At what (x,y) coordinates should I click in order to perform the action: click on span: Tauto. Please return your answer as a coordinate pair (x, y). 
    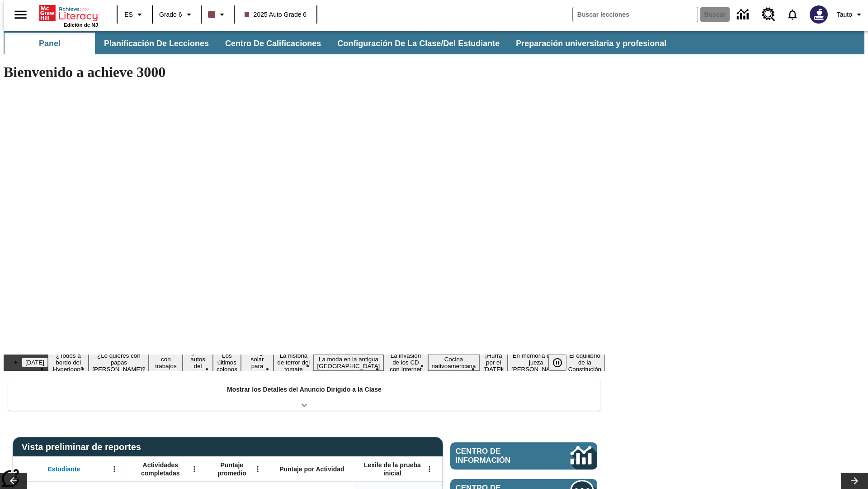
    Looking at the image, I should click on (844, 14).